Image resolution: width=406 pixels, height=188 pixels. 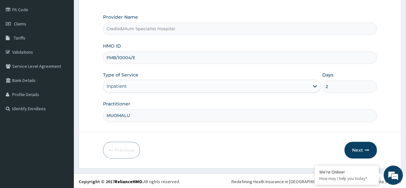 What do you see at coordinates (121, 75) in the screenshot?
I see `label: Type of Service` at bounding box center [121, 75].